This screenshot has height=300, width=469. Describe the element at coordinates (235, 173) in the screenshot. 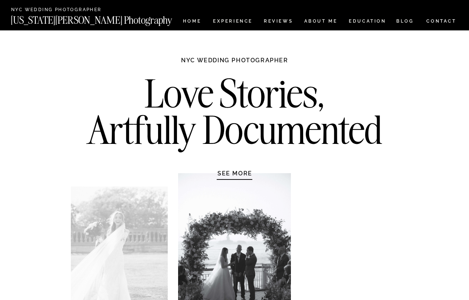

I see `a: SEE MORE` at that location.